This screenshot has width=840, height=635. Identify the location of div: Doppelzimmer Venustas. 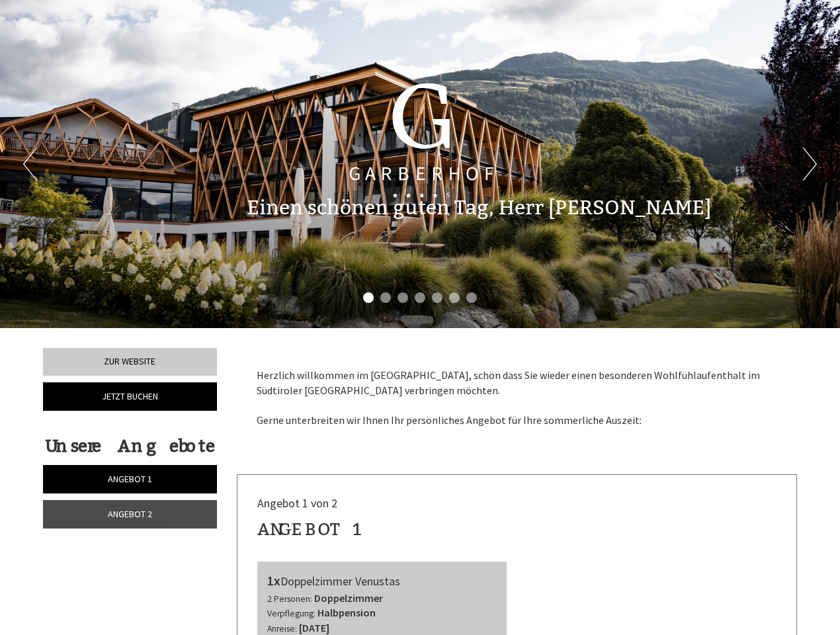
(382, 581).